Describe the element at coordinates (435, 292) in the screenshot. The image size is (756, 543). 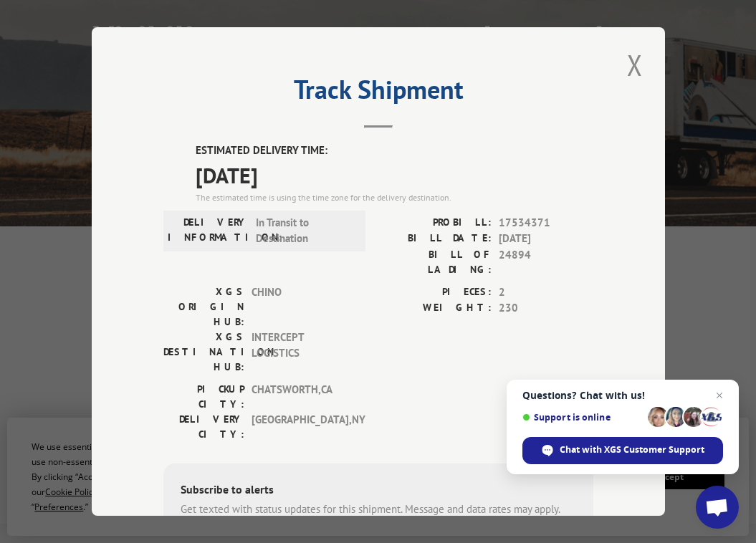
I see `label: PIECES:` at that location.